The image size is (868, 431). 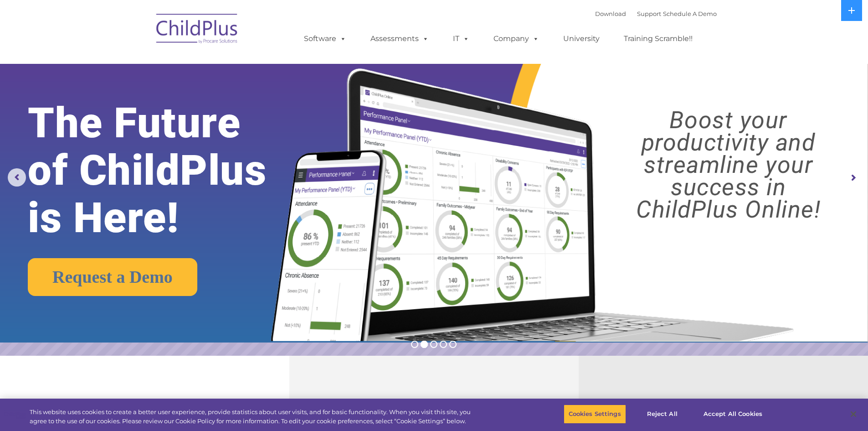 What do you see at coordinates (690, 14) in the screenshot?
I see `a: Schedule A Demo` at bounding box center [690, 14].